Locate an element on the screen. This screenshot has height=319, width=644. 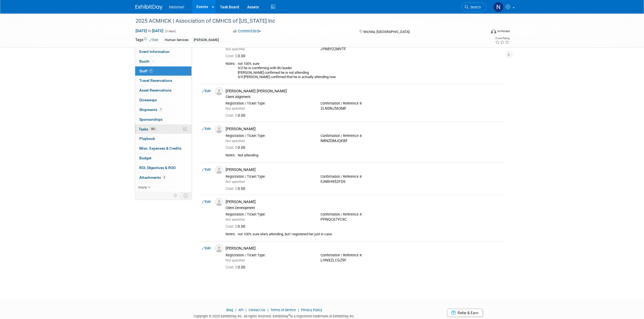
img: Nina Finn is located at coordinates (498, 7).